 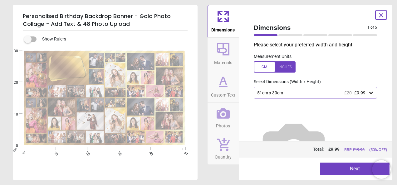 What do you see at coordinates (223, 61) in the screenshot?
I see `span: Materials` at bounding box center [223, 61].